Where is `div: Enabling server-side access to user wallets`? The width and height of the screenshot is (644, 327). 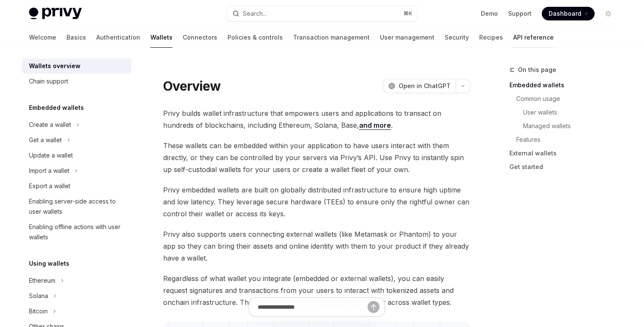
div: Enabling server-side access to user wallets is located at coordinates (78, 207).